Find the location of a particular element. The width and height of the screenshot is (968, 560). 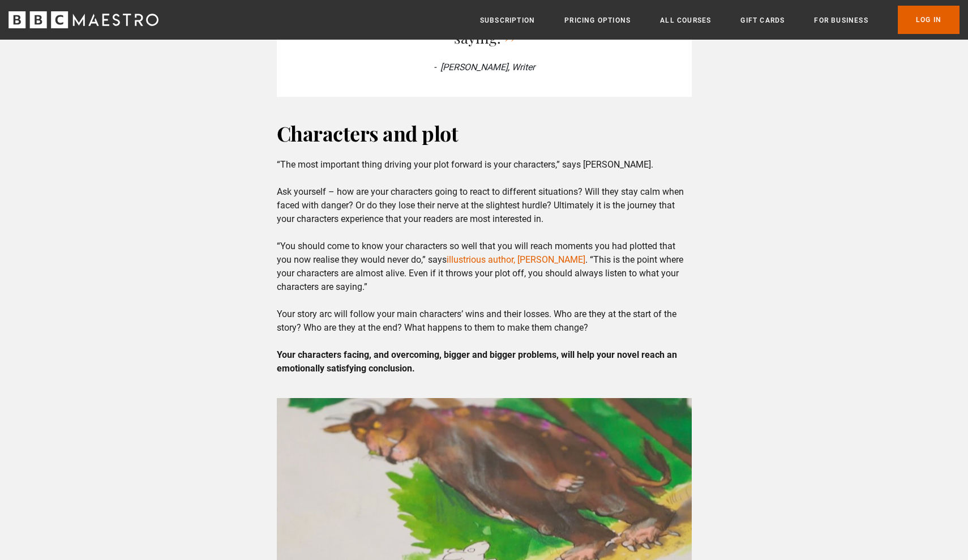

a: Subscription is located at coordinates (507, 21).